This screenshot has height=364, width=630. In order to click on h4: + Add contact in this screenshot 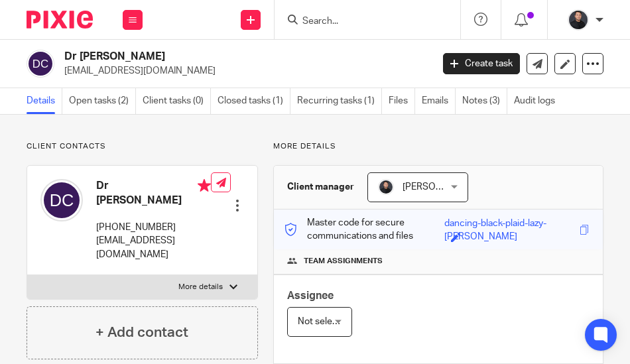, I will do `click(142, 332)`.